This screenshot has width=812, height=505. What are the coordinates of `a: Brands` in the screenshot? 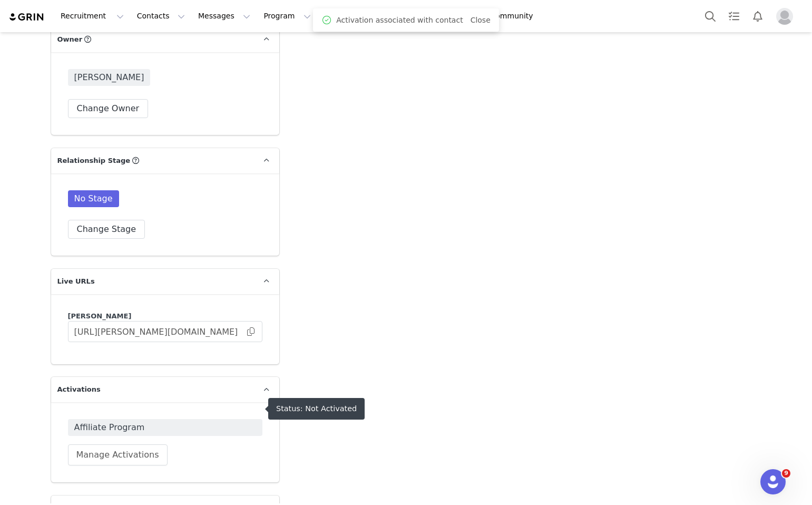 It's located at (462, 16).